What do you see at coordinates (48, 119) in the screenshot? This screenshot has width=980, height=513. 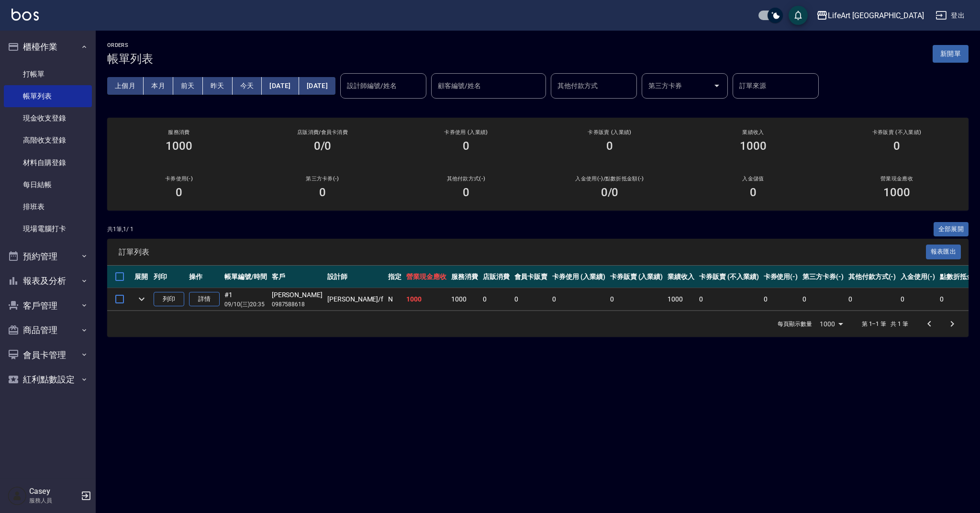 I see `a: 現金收支登錄` at bounding box center [48, 119].